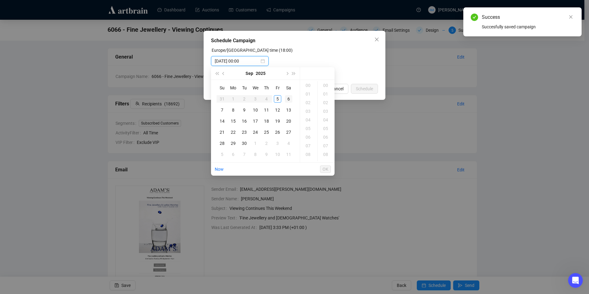 Image resolution: width=589 pixels, height=294 pixels. Describe the element at coordinates (289, 121) in the screenshot. I see `td: 2025-09-20` at that location.